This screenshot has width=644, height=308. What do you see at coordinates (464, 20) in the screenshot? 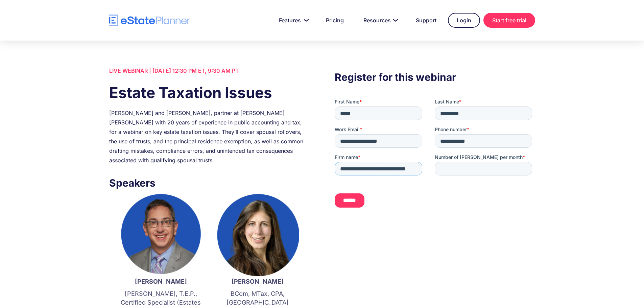
I see `a: Login` at bounding box center [464, 20].